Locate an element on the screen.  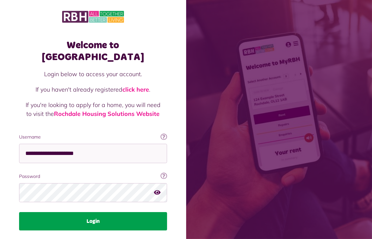
label: Username is located at coordinates (93, 137).